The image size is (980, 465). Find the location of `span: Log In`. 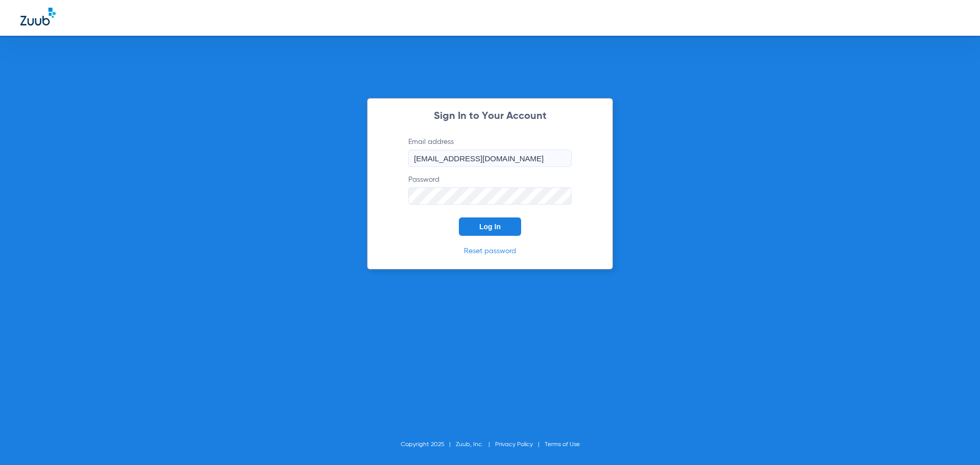

span: Log In is located at coordinates (490, 227).